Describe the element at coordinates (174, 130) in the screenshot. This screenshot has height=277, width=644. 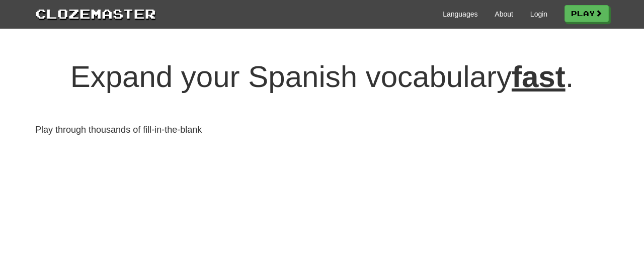
I see `p: Play through thousands of fill-in-the-blank` at that location.